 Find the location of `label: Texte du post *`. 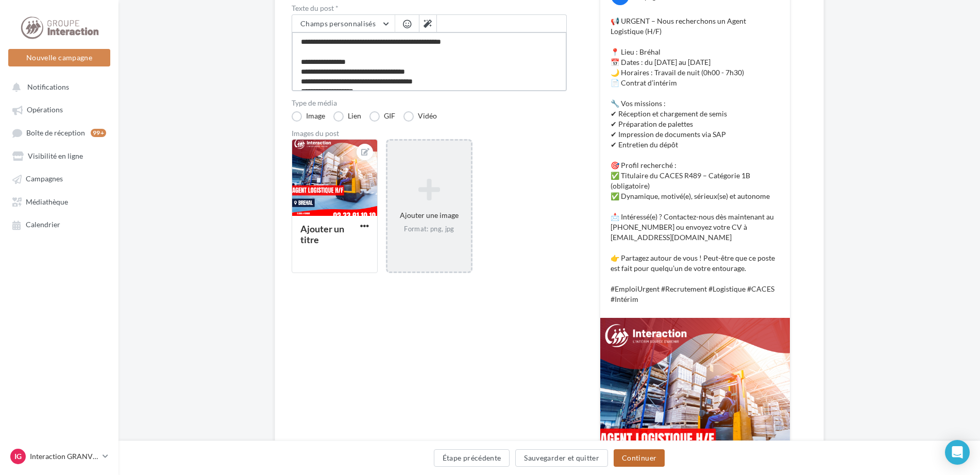

label: Texte du post * is located at coordinates (429, 8).